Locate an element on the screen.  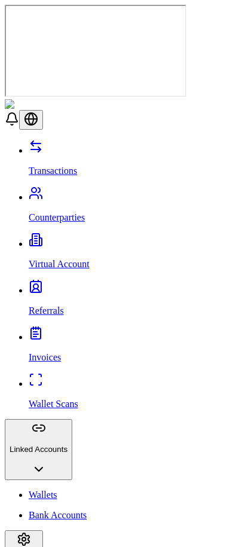
a: Invoices is located at coordinates (135, 347).